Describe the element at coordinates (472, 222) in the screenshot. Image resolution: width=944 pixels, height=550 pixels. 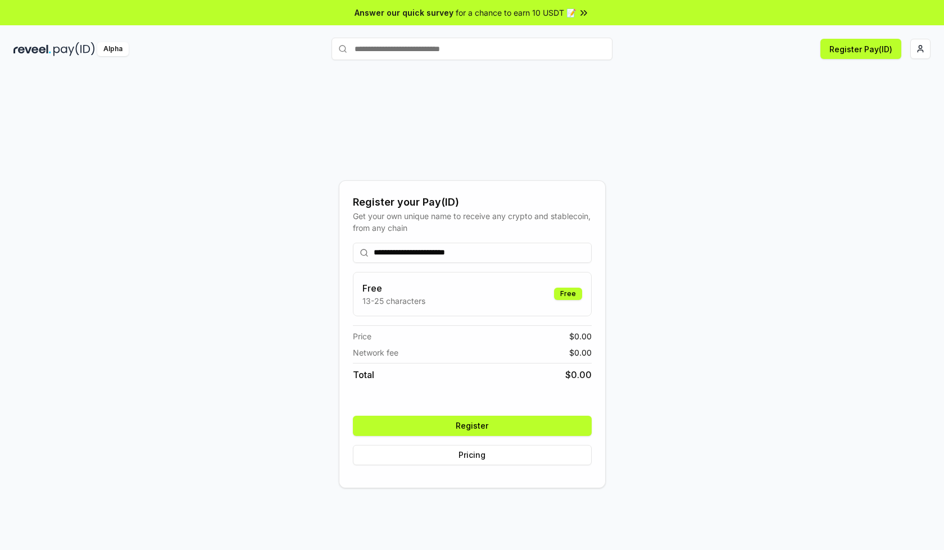
I see `div: Get your own unique name to receive any crypto and stablecoin, from any chain` at that location.